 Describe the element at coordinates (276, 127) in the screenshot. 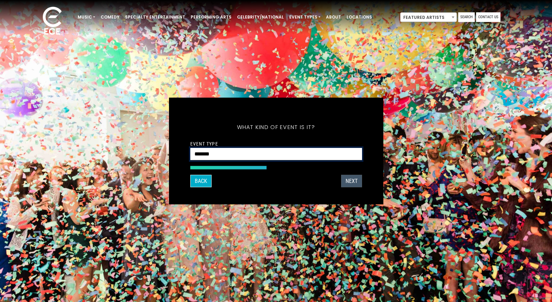

I see `h5: What kind of event is it?` at that location.